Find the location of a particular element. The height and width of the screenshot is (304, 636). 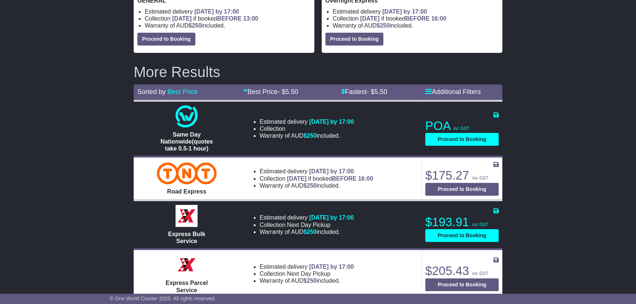

img: Border Express: Express Parcel Service is located at coordinates (187, 265).